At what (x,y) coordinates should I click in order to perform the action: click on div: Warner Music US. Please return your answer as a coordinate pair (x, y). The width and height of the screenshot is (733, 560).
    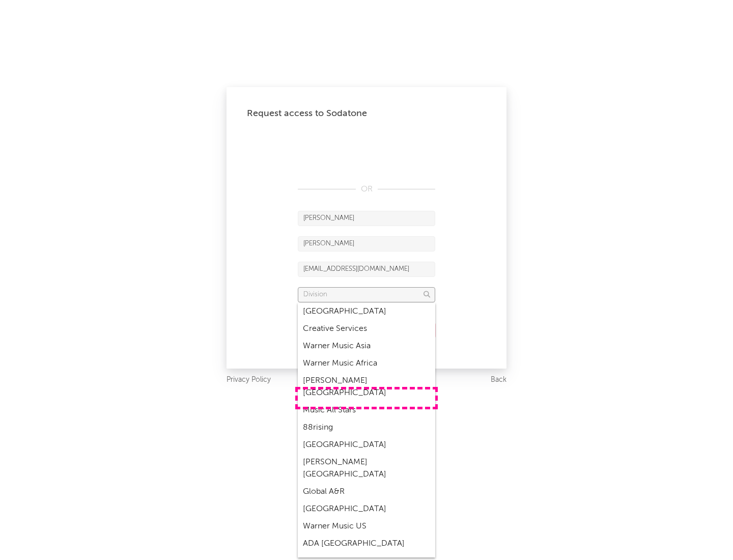
    Looking at the image, I should click on (367, 527).